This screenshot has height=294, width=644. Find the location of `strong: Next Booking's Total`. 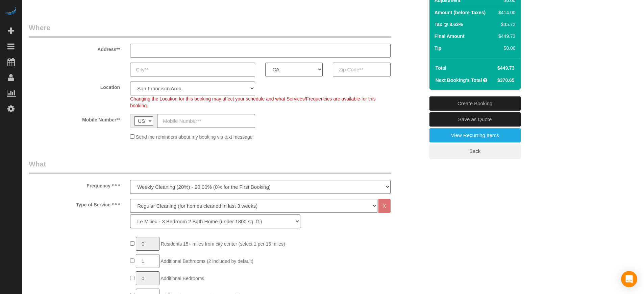

strong: Next Booking's Total is located at coordinates (459, 80).